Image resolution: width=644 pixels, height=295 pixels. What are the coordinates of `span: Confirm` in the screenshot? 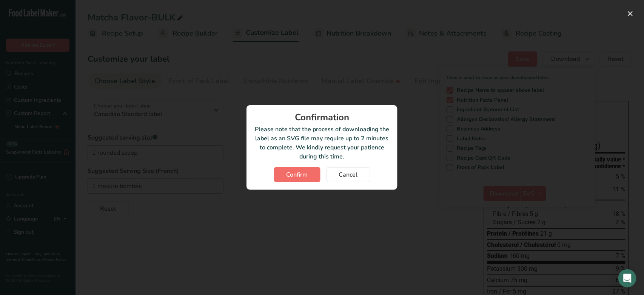 It's located at (298, 175).